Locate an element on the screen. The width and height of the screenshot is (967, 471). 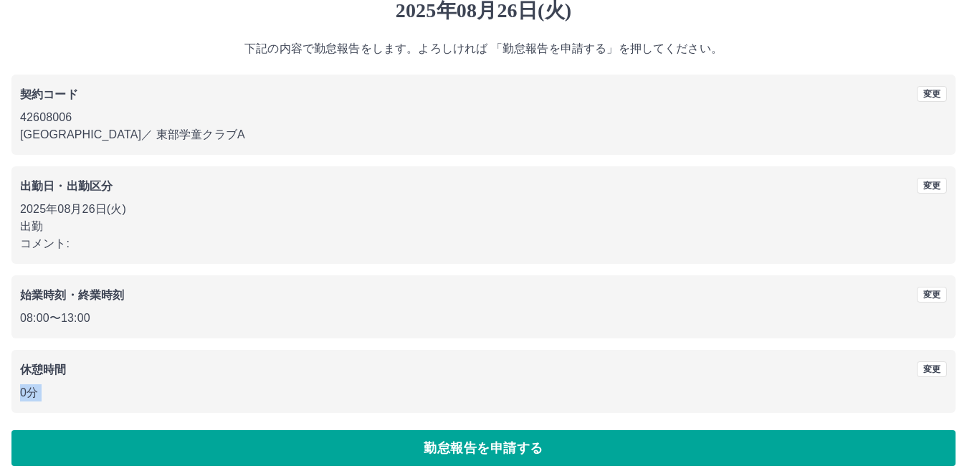
p: 42608006 is located at coordinates (483, 118).